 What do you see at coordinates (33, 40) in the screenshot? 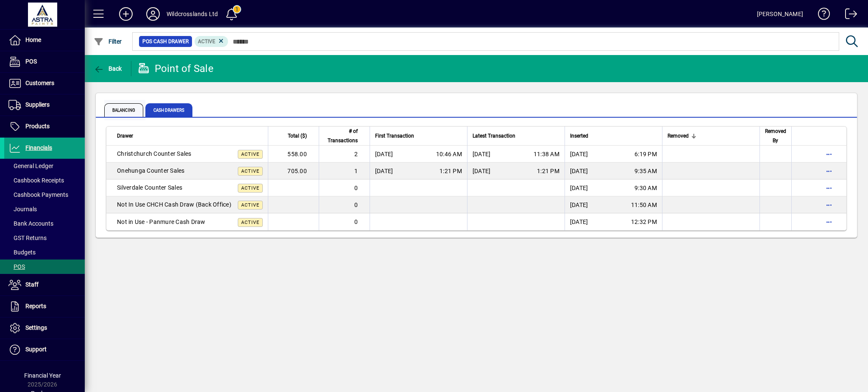
I see `span: Home` at bounding box center [33, 40].